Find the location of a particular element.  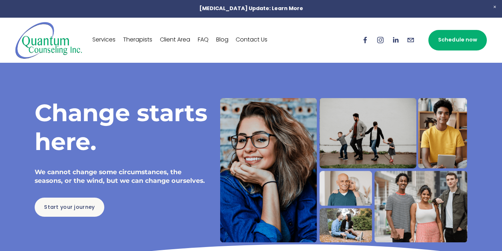

a: Instagram is located at coordinates (381, 40).